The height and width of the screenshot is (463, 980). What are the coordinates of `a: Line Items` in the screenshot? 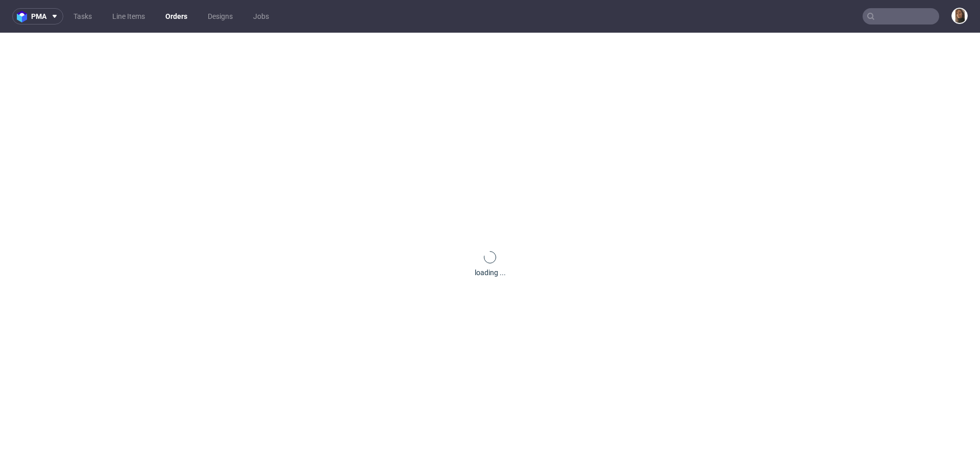 It's located at (129, 17).